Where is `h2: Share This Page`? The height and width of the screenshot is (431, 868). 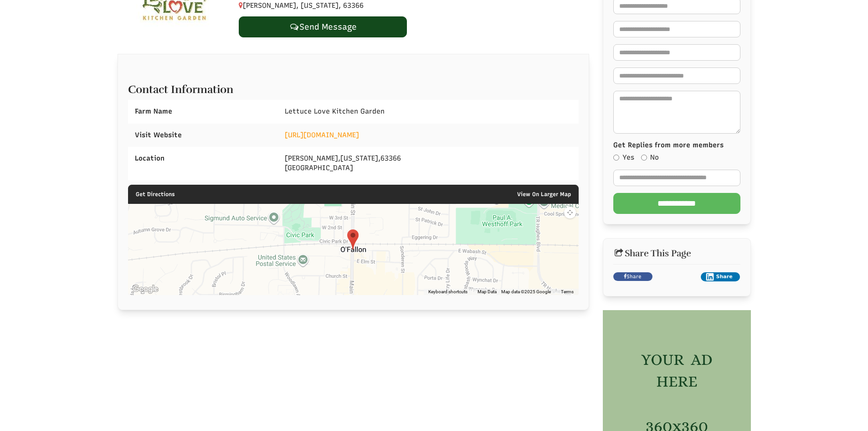
h2: Share This Page is located at coordinates (676, 253).